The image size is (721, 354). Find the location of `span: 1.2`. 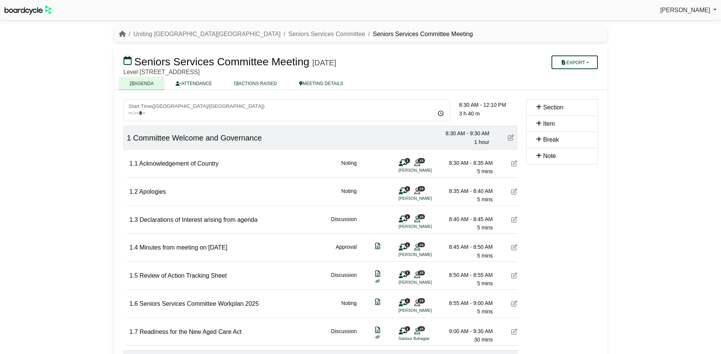

span: 1.2 is located at coordinates (134, 192).